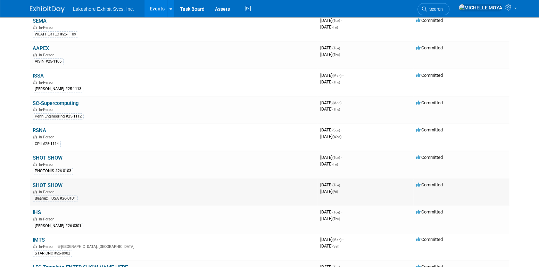 The image size is (539, 267). What do you see at coordinates (39, 240) in the screenshot?
I see `a: IMTS` at bounding box center [39, 240].